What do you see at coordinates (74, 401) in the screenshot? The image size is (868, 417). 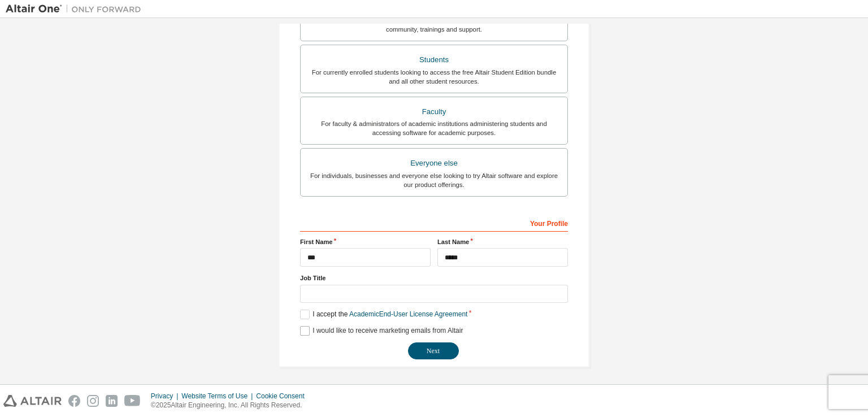 I see `img: facebook.svg` at bounding box center [74, 401].